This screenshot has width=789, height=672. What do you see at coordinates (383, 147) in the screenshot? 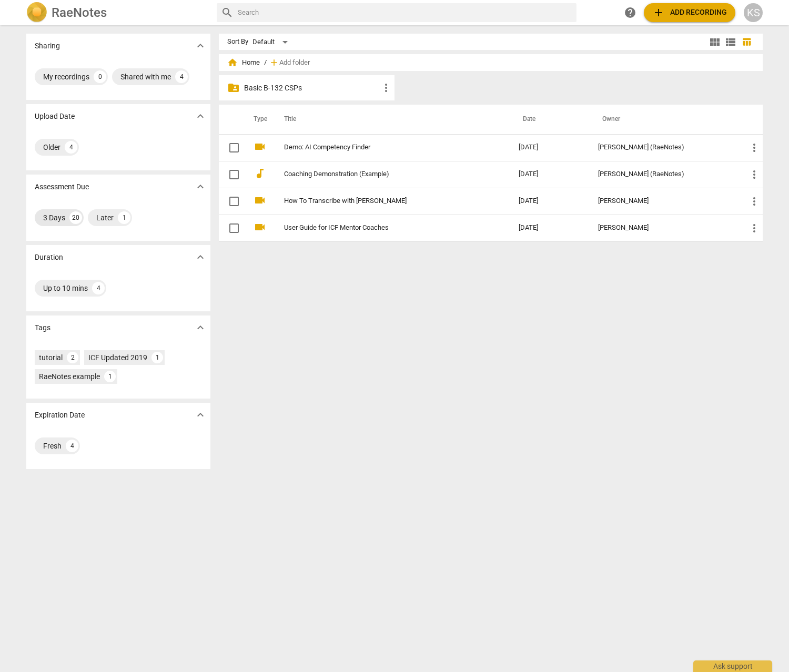
I see `a: Demo: AI Competency Finder` at bounding box center [383, 147].